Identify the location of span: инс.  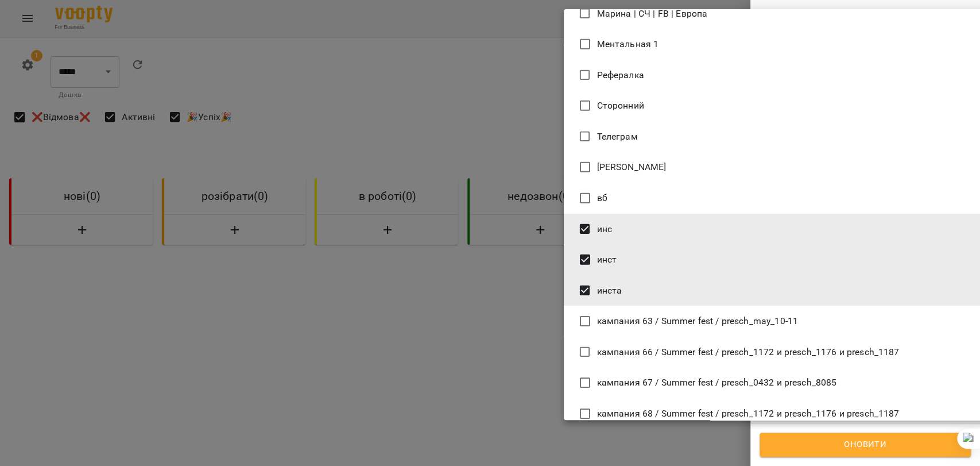
(604, 229).